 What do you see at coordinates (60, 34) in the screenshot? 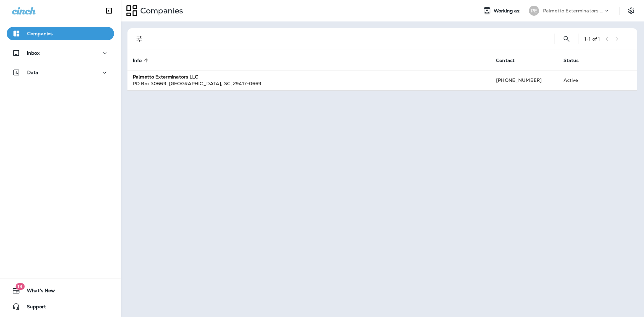
I see `button: Companies` at bounding box center [60, 34].